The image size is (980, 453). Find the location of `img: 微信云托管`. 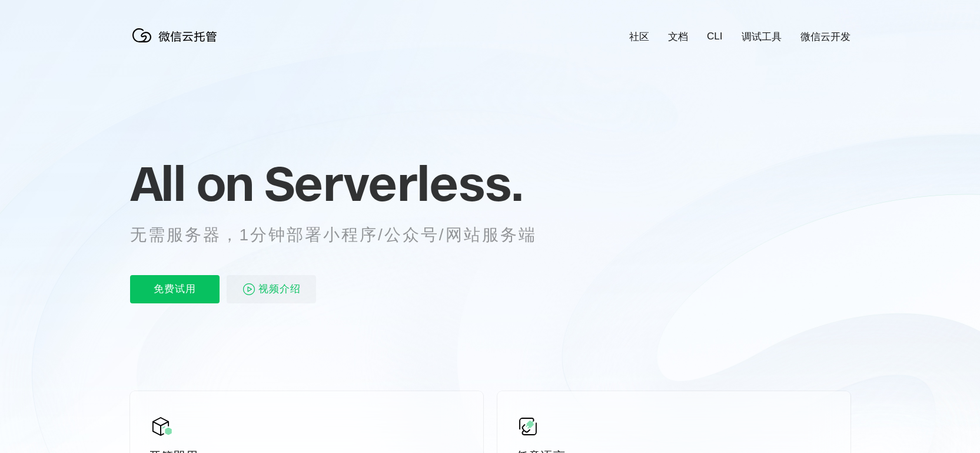

img: 微信云托管 is located at coordinates (177, 36).